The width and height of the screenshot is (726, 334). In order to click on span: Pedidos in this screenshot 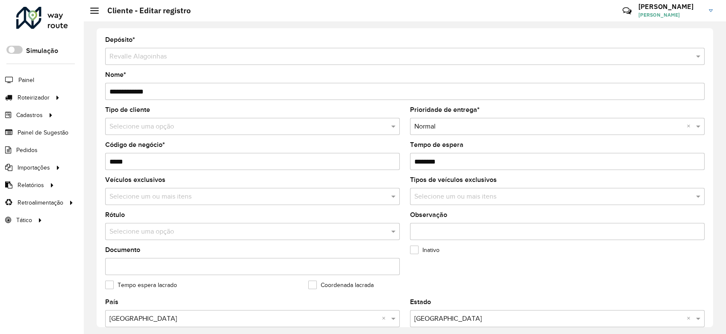, I will do `click(27, 150)`.